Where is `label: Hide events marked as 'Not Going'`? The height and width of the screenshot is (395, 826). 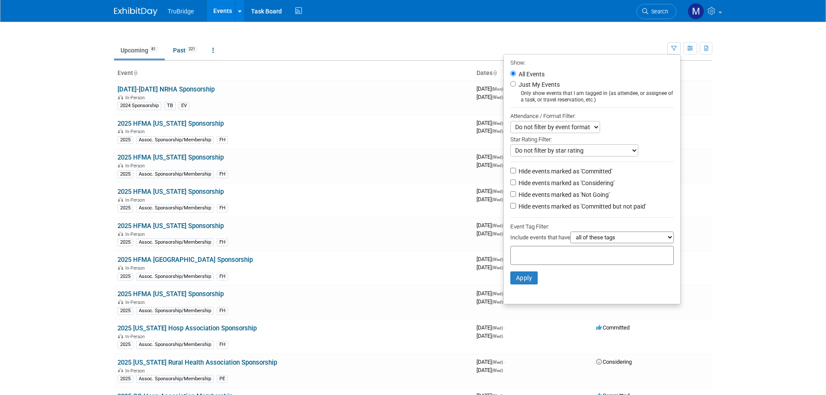
label: Hide events marked as 'Not Going' is located at coordinates (563, 195).